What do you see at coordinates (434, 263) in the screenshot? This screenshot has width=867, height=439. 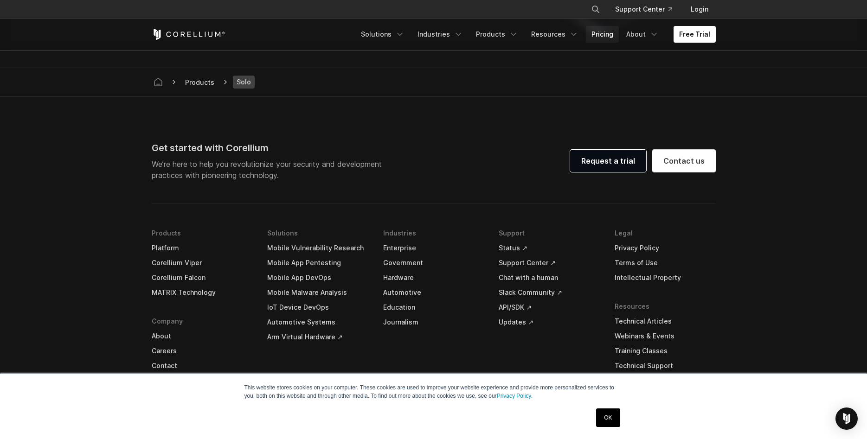 I see `a: Government` at bounding box center [434, 263].